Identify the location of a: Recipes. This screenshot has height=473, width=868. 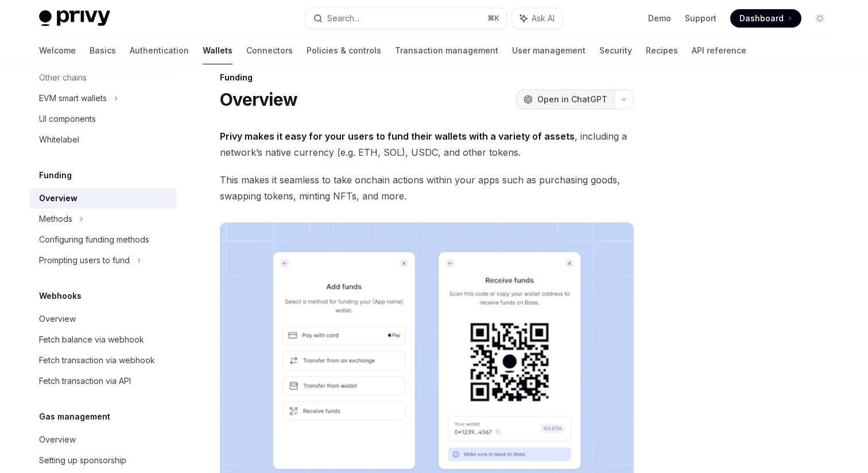
(662, 50).